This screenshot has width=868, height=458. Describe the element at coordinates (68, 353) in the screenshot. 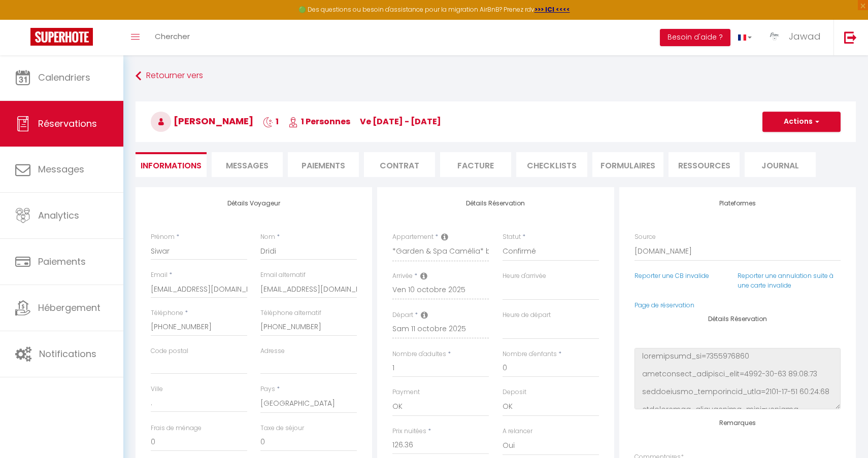

I see `span: Notifications` at that location.